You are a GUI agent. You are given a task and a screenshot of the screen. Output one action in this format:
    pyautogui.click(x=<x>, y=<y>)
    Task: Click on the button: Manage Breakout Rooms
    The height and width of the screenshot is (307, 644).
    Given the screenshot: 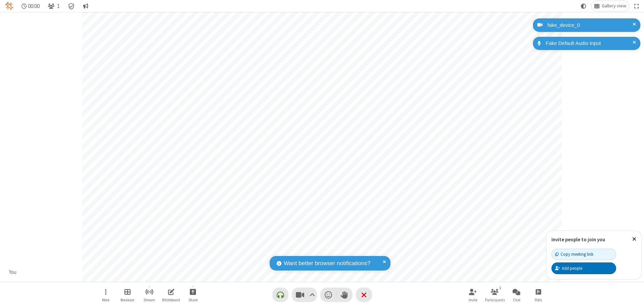 What is the action you would take?
    pyautogui.click(x=127, y=295)
    